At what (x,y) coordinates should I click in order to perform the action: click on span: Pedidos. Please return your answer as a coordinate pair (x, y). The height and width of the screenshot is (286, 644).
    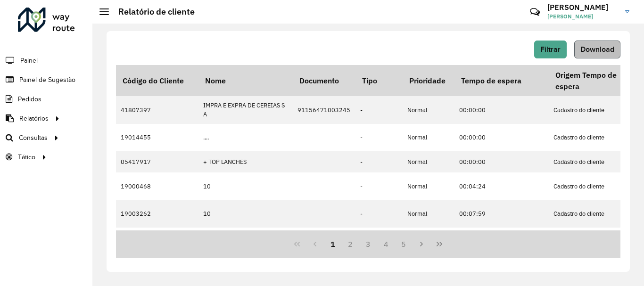
    Looking at the image, I should click on (30, 99).